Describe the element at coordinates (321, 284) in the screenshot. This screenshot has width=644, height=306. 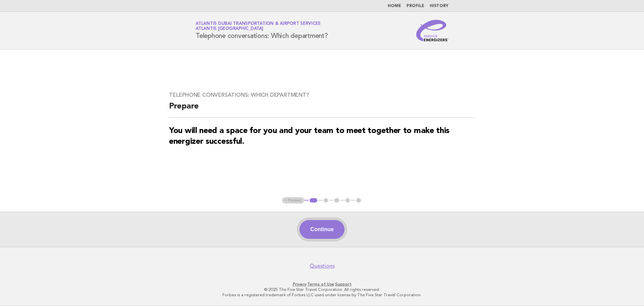
I see `a: Terms of Use` at that location.